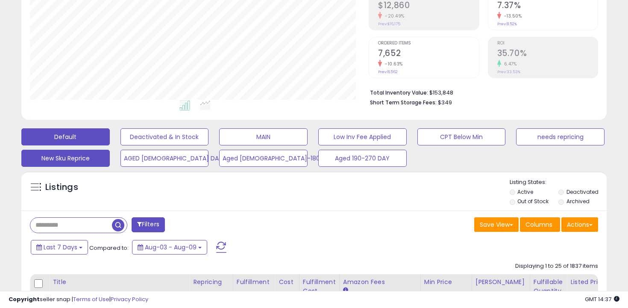  Describe the element at coordinates (428, 43) in the screenshot. I see `span: Ordered Items` at that location.